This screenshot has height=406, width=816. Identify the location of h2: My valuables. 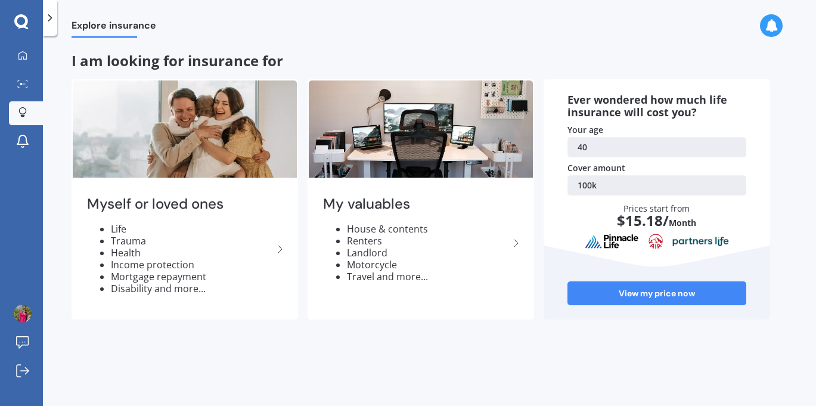
(416, 204).